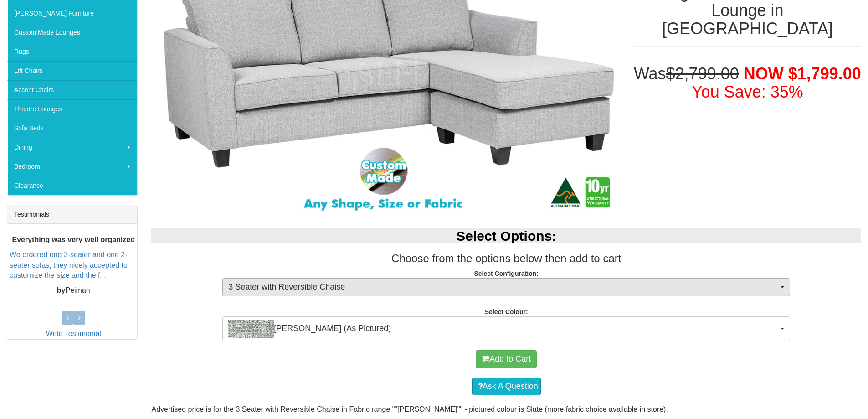 The height and width of the screenshot is (419, 868). Describe the element at coordinates (803, 74) in the screenshot. I see `span: NOW $1,799.00` at that location.